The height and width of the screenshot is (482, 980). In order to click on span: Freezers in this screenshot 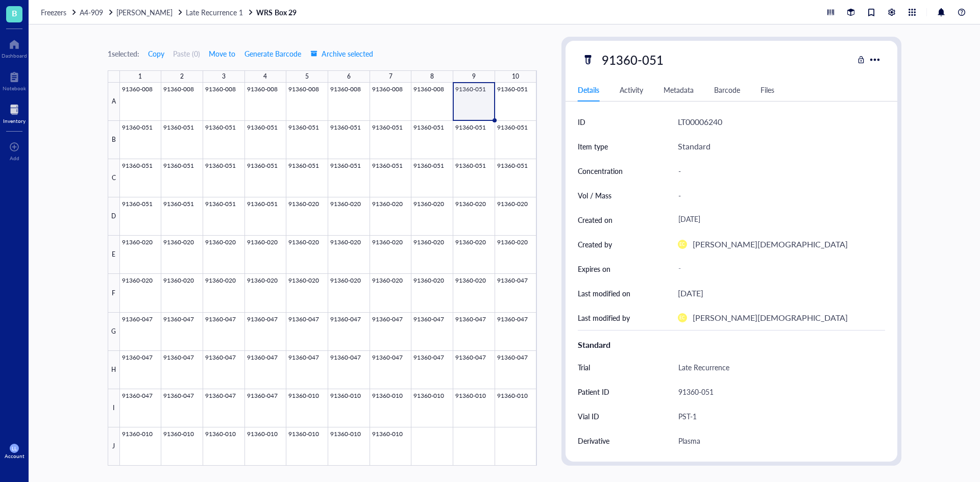, I will do `click(54, 12)`.